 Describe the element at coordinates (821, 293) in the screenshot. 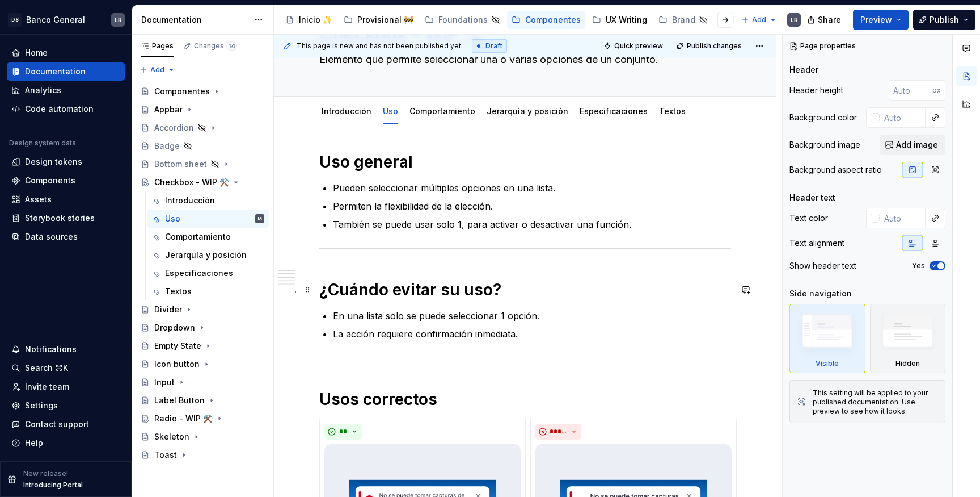

I see `div: Side navigation` at that location.